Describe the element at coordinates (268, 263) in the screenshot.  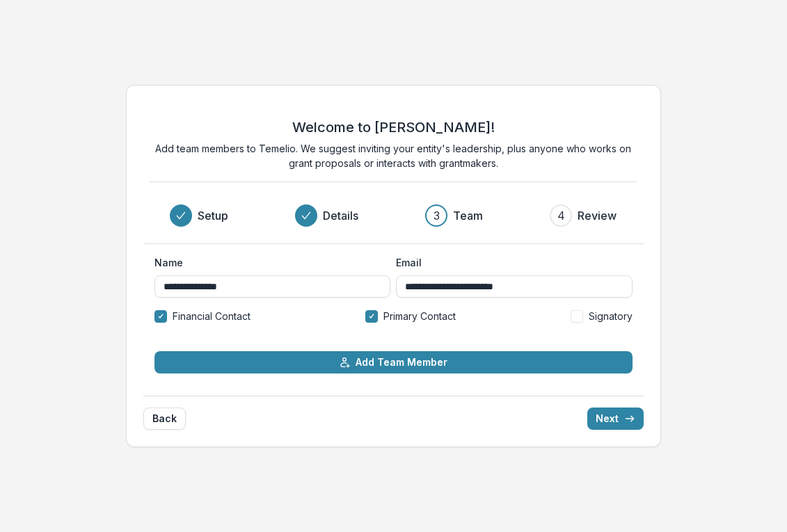
I see `label: Name` at that location.